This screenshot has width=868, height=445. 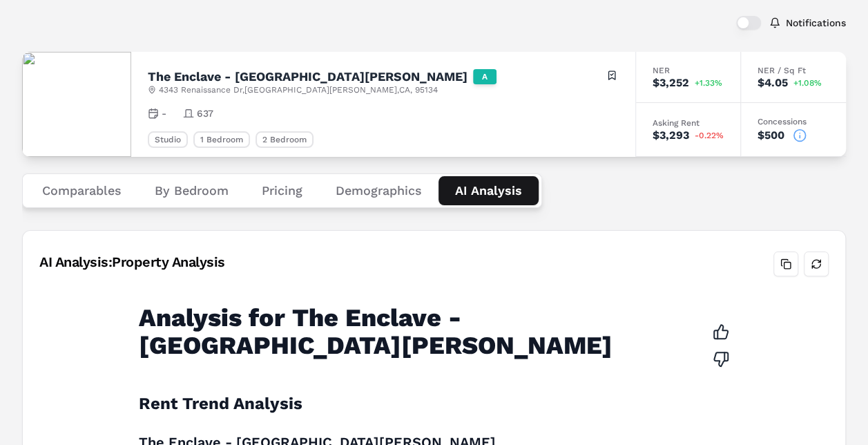 What do you see at coordinates (794, 122) in the screenshot?
I see `div: Concessions` at bounding box center [794, 122].